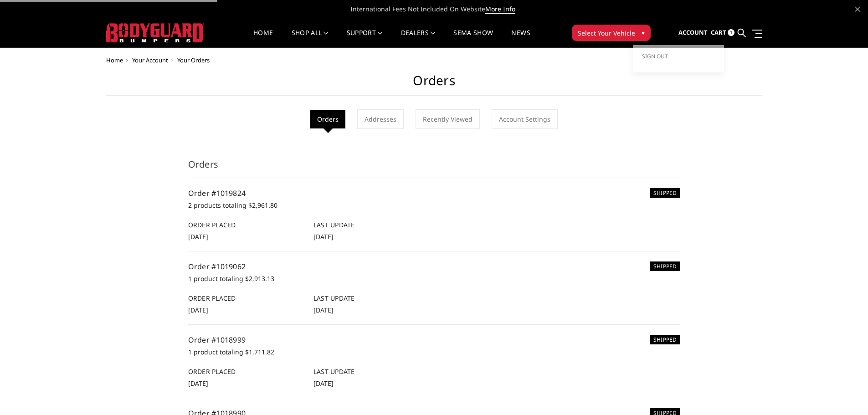 The width and height of the screenshot is (868, 415). Describe the element at coordinates (418, 38) in the screenshot. I see `a: Dealers` at that location.